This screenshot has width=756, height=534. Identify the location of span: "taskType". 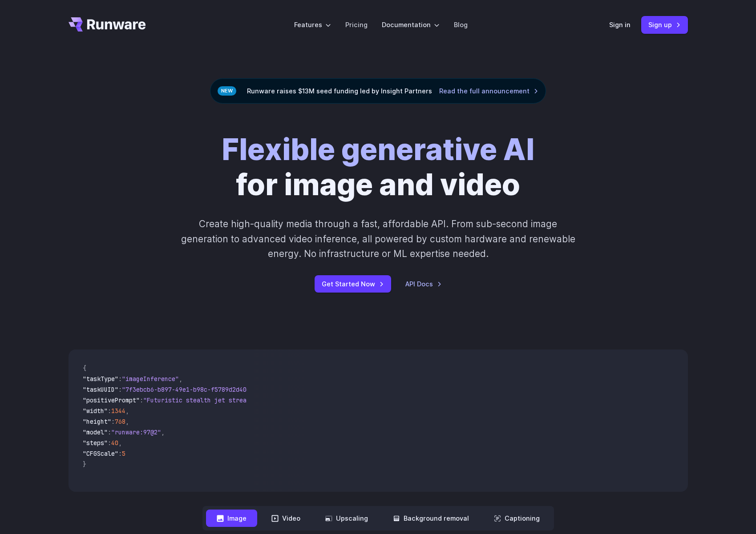
(101, 379).